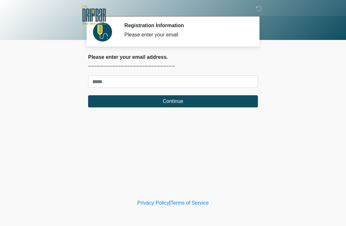 This screenshot has width=346, height=226. I want to click on img: The DRIPBaR - New Braunfels Logo, so click(94, 15).